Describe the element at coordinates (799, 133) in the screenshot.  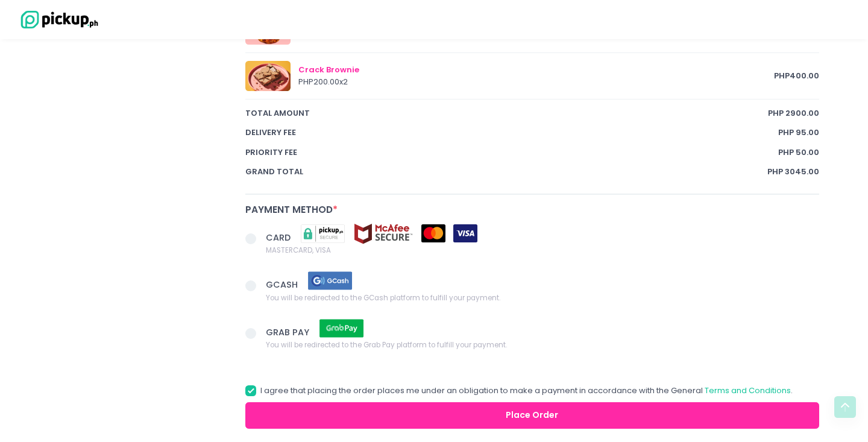
I see `span: PHP 95.00` at that location.